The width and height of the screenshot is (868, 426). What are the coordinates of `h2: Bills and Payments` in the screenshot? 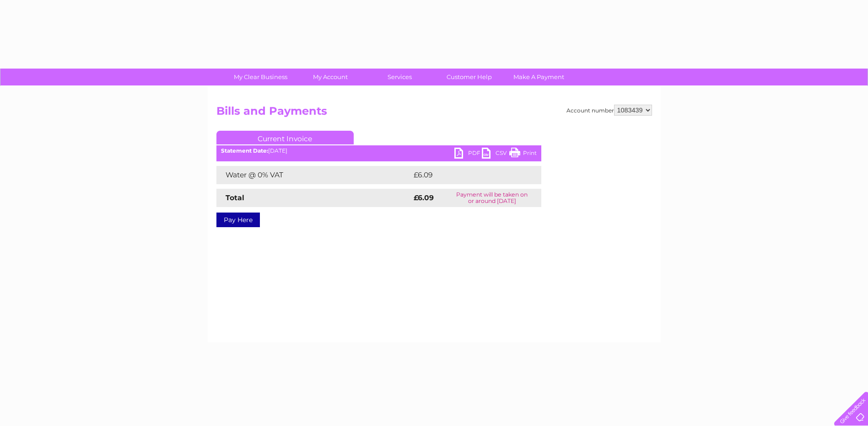 It's located at (434, 113).